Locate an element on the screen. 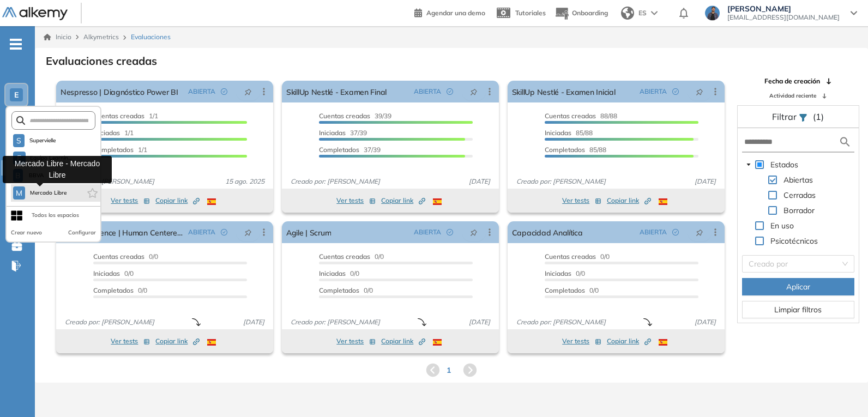  img: Logo is located at coordinates (35, 13).